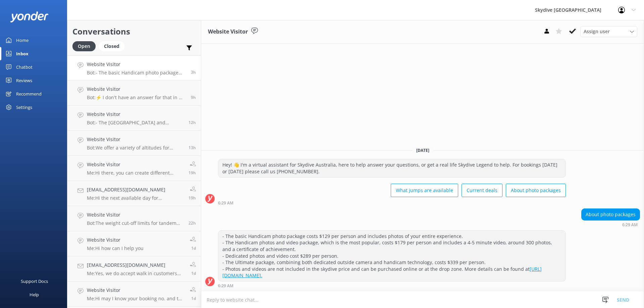  What do you see at coordinates (86, 46) in the screenshot?
I see `a: Open` at bounding box center [86, 46].